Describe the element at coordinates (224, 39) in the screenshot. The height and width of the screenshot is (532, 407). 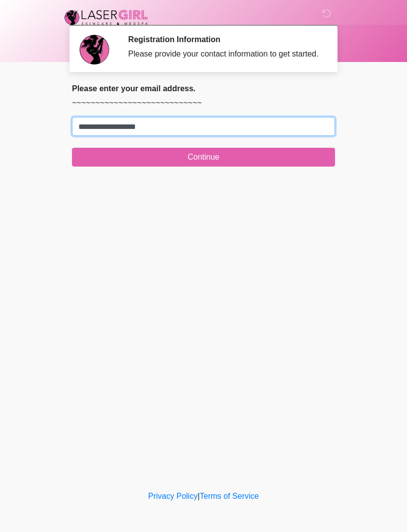
I see `h2: Registration Information` at that location.